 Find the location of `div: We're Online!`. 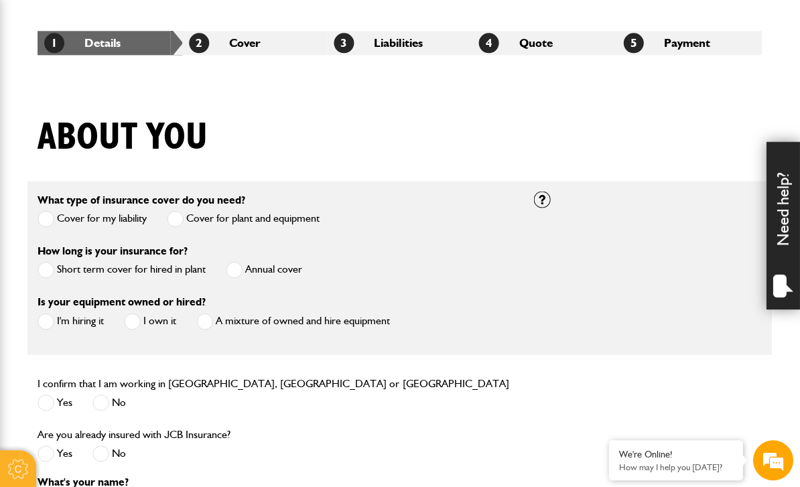

div: We're Online! is located at coordinates (676, 454).